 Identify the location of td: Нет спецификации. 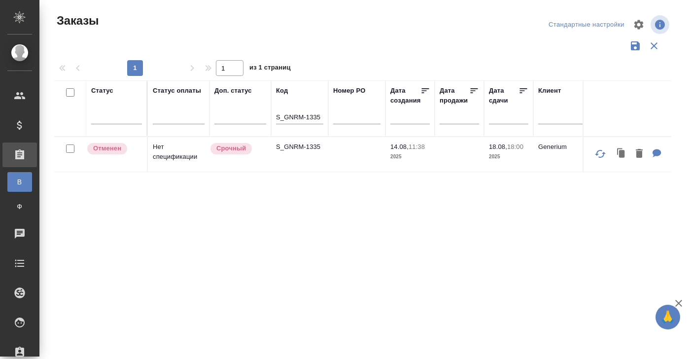
(178, 154).